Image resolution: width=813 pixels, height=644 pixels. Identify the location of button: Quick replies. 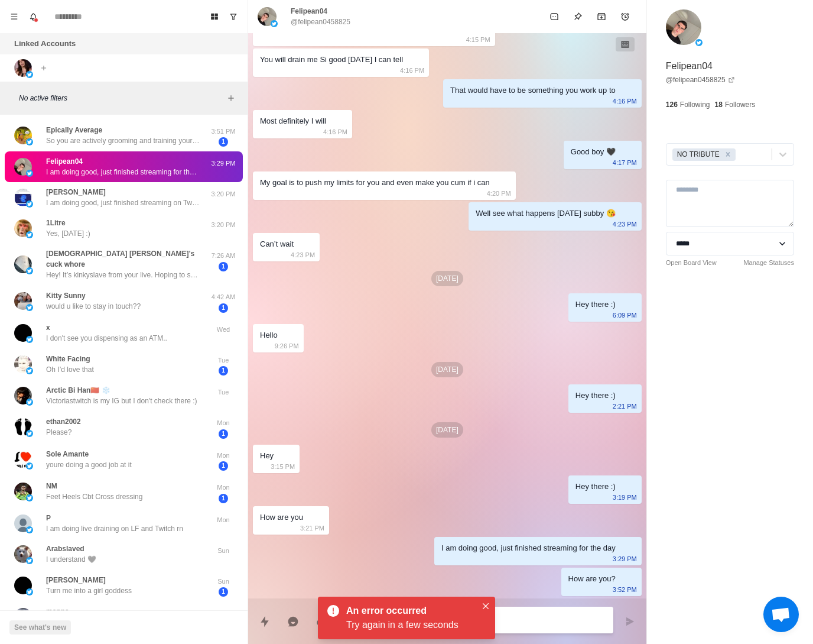
(264, 621).